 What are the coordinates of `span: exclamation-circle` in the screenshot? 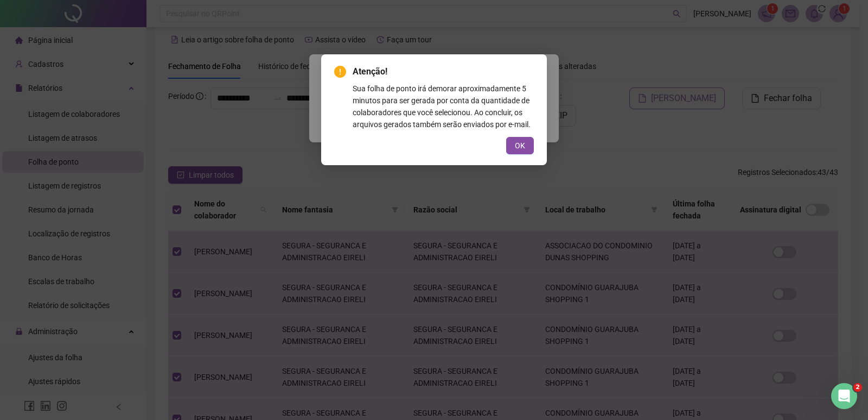 It's located at (340, 72).